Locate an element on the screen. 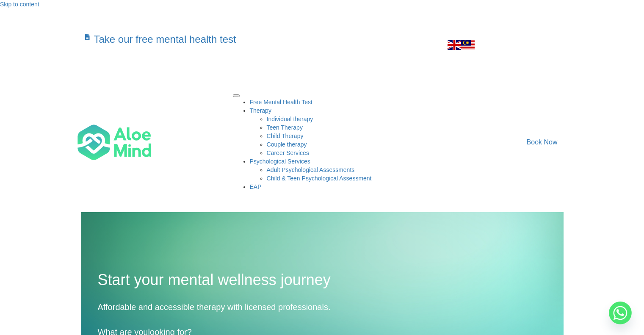  a: Child & Teen Psychological Assessment is located at coordinates (320, 178).